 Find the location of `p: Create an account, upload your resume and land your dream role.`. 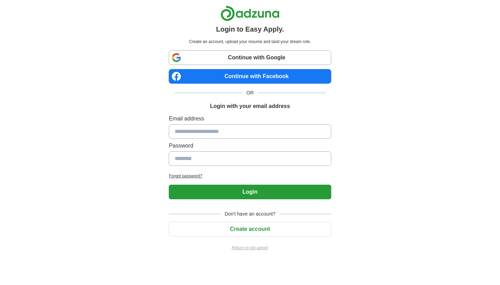

p: Create an account, upload your resume and land your dream role. is located at coordinates (250, 42).